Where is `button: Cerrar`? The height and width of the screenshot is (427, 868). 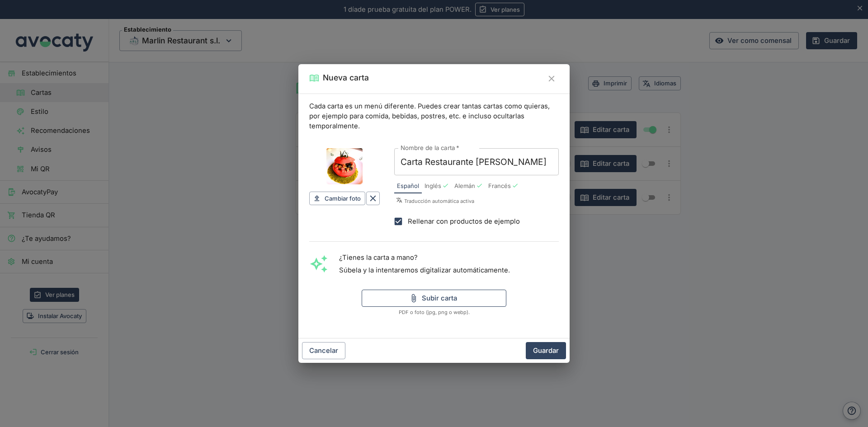 button: Cerrar is located at coordinates (552, 79).